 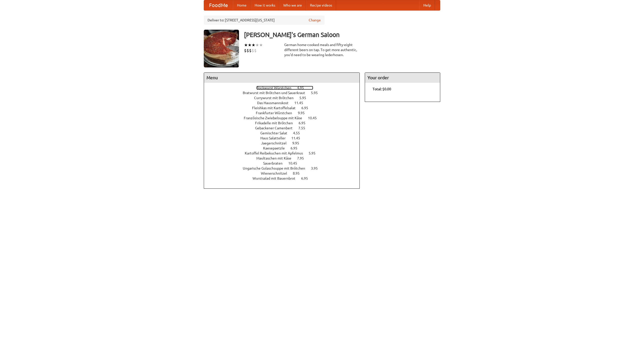 What do you see at coordinates (402, 78) in the screenshot?
I see `h4: Your order` at bounding box center [402, 78].